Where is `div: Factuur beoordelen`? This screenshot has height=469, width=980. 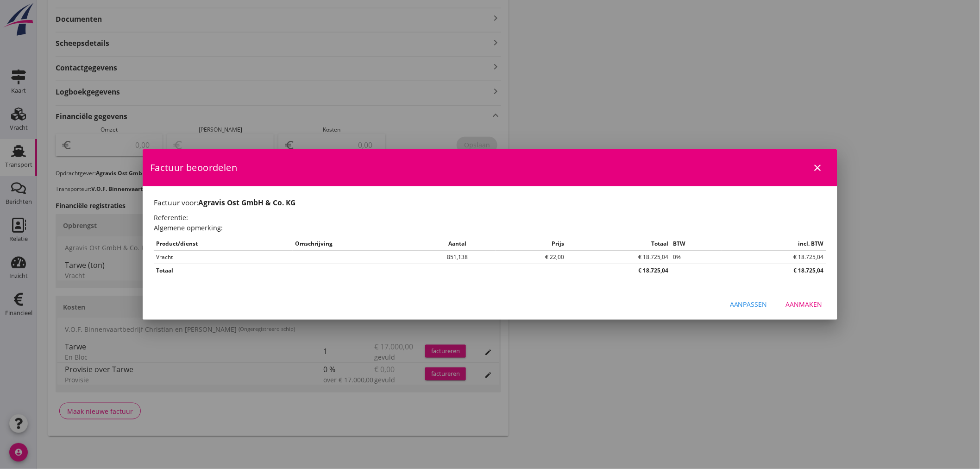 div: Factuur beoordelen is located at coordinates (490, 168).